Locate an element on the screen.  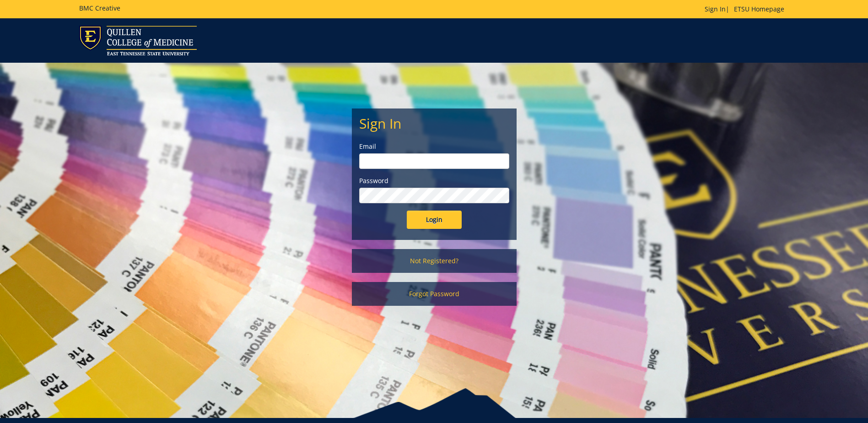
a: ETSU Homepage is located at coordinates (759, 9).